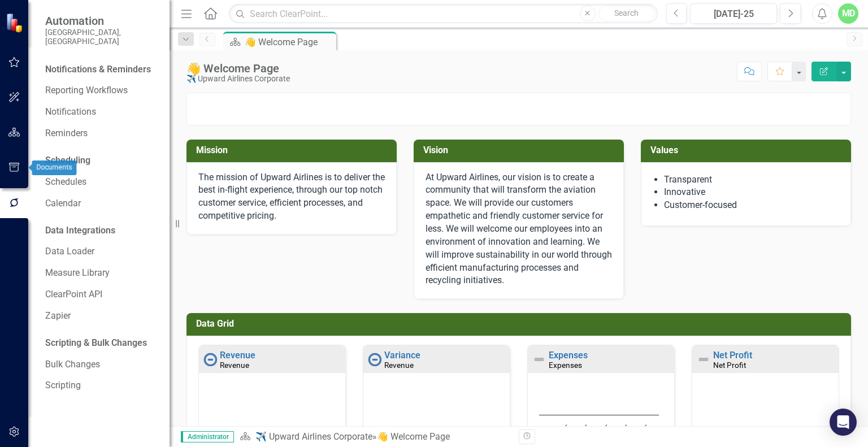 The height and width of the screenshot is (447, 868). Describe the element at coordinates (402, 355) in the screenshot. I see `a: Variance` at that location.